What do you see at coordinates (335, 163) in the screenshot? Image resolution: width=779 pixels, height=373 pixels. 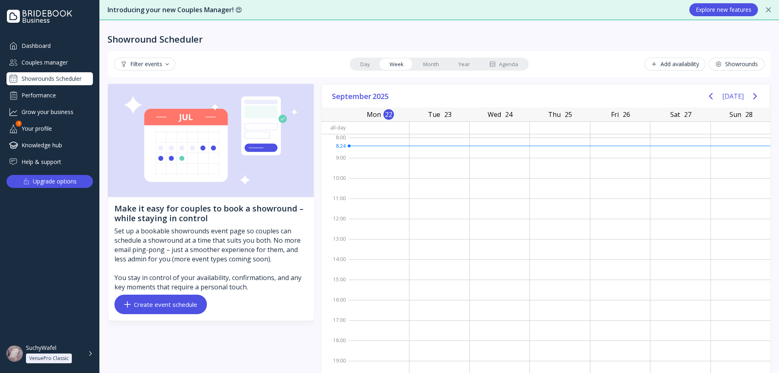 I see `div: 9:00` at bounding box center [335, 163].